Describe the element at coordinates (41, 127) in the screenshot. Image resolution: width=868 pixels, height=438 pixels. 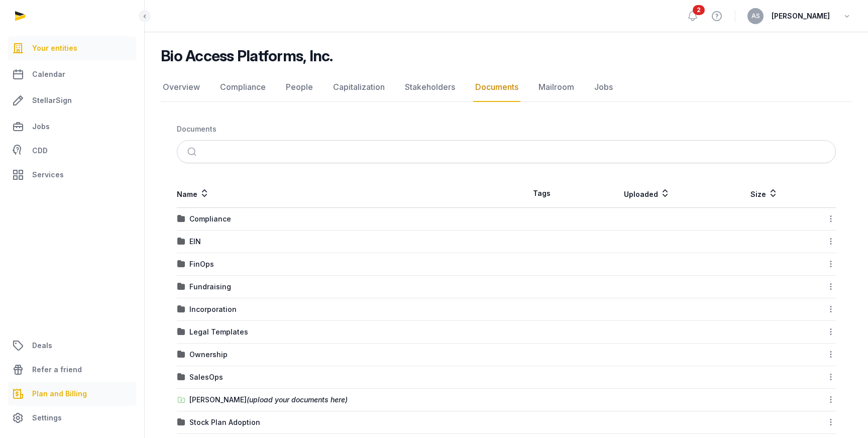
I see `span: Jobs` at that location.